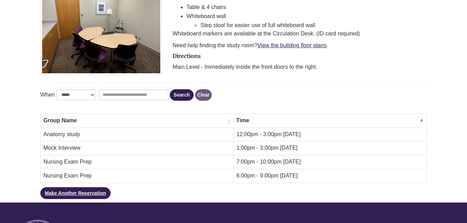 The height and width of the screenshot is (223, 467). Describe the element at coordinates (314, 25) in the screenshot. I see `li: Step stool for easier use of full whiteboard wall` at that location.